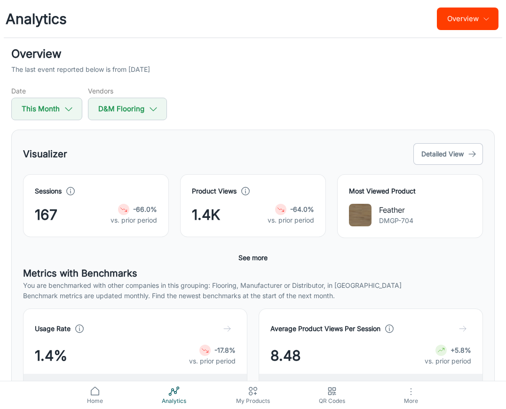  I want to click on h4: Usage Rate, so click(53, 329).